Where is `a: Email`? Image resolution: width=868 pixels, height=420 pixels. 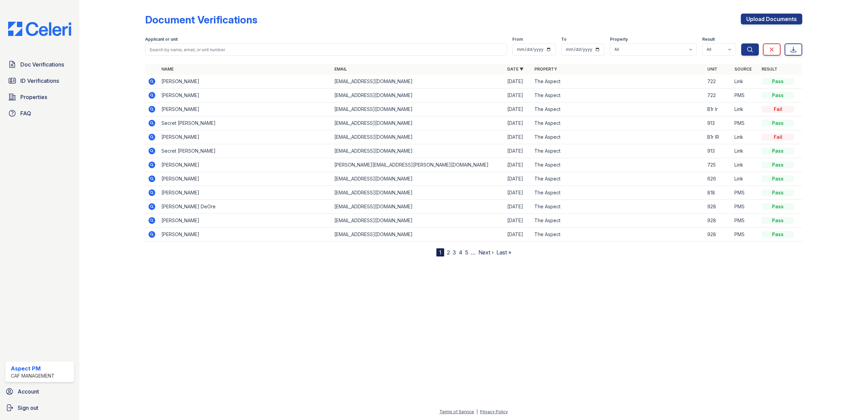 a: Email is located at coordinates (341, 69).